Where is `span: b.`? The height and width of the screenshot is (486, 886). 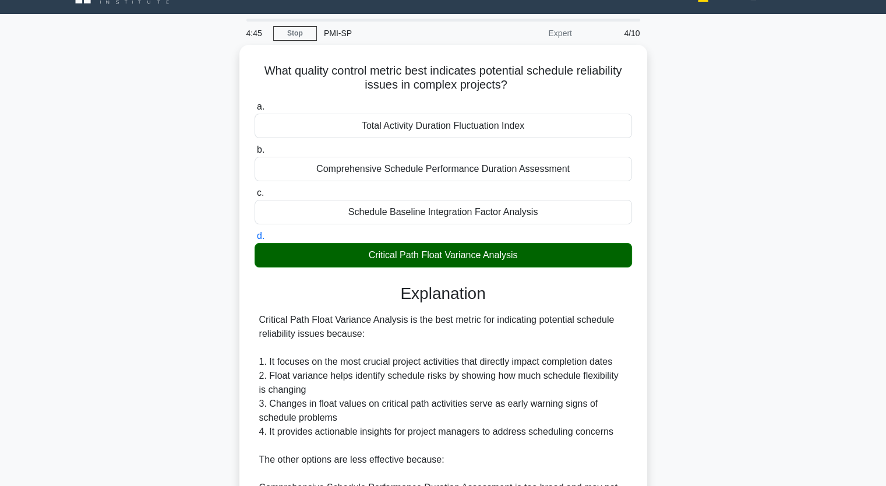
span: b. is located at coordinates (261, 149).